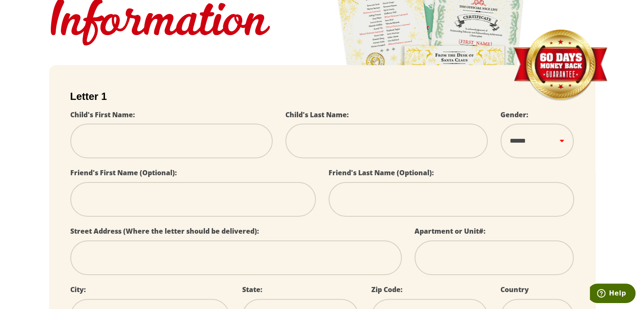 The height and width of the screenshot is (309, 644). What do you see at coordinates (253, 289) in the screenshot?
I see `label: State:` at bounding box center [253, 289].